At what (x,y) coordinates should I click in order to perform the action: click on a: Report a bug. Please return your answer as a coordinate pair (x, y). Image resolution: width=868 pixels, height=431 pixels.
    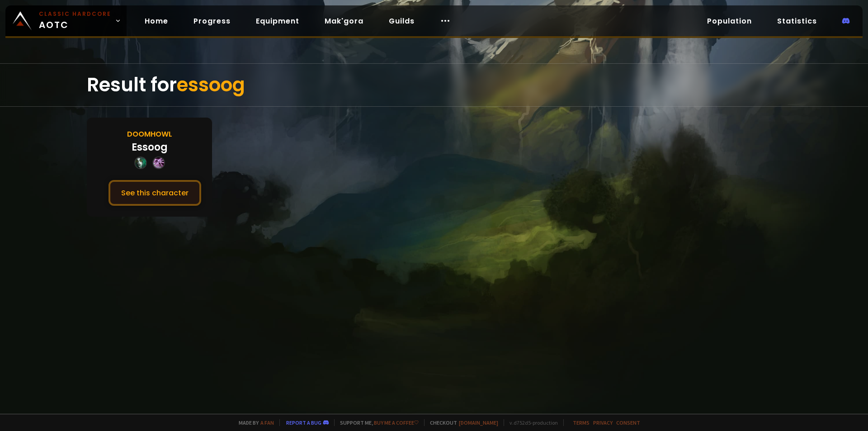
    Looking at the image, I should click on (304, 422).